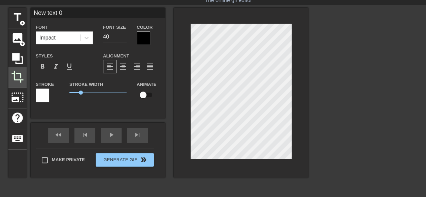 The height and width of the screenshot is (197, 426). I want to click on label: Stroke Width, so click(86, 84).